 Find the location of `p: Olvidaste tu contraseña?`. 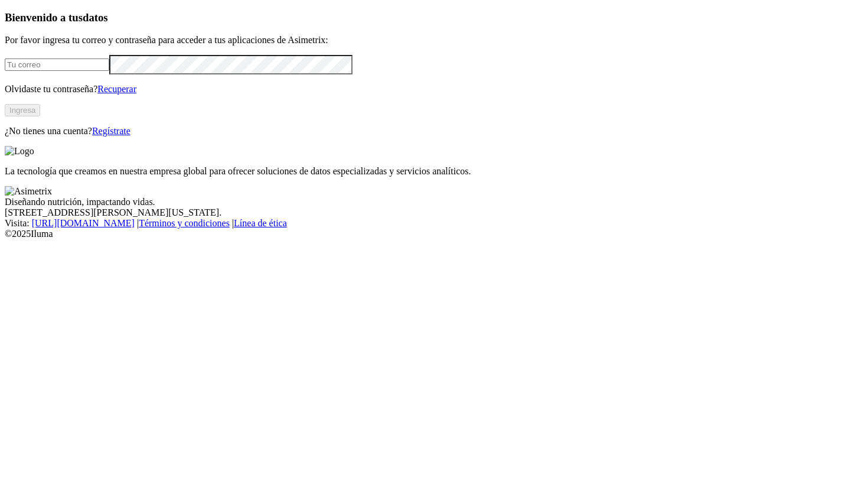

p: Olvidaste tu contraseña? is located at coordinates (434, 89).